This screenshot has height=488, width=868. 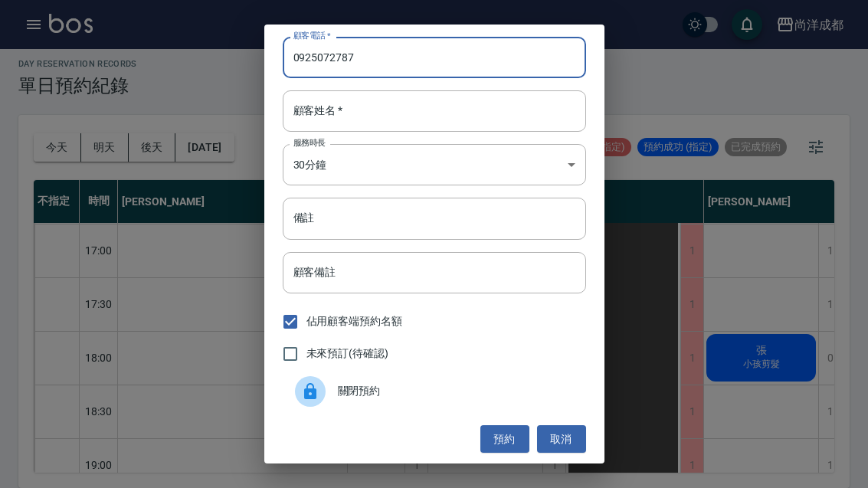 What do you see at coordinates (309, 143) in the screenshot?
I see `label: 服務時長` at bounding box center [309, 143].